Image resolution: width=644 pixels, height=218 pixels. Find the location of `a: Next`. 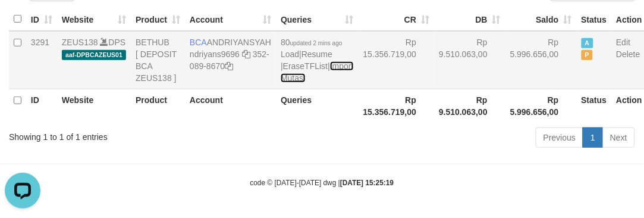

a: Next is located at coordinates (618, 137).